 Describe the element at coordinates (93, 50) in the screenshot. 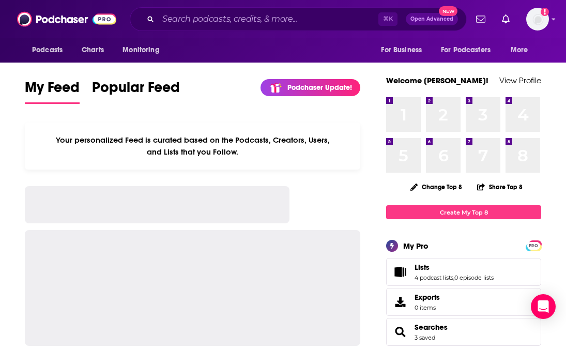

I see `a: Charts` at that location.